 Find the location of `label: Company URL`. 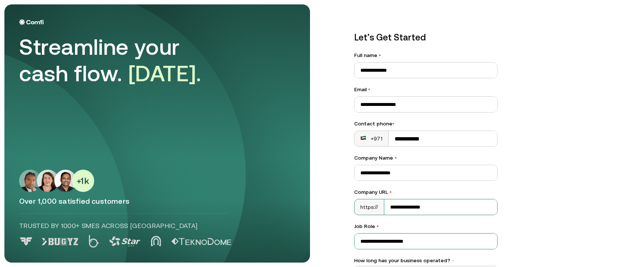

label: Company URL is located at coordinates (426, 192).